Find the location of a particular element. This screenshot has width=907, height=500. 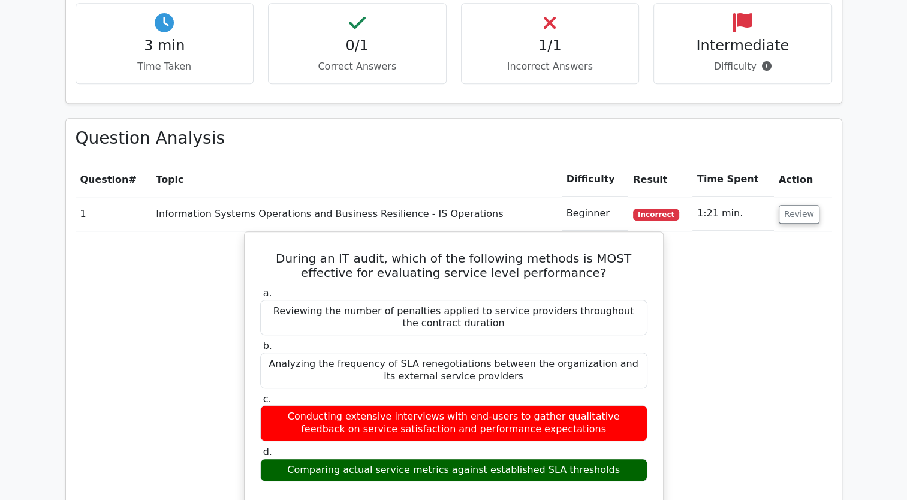

th: Difficulty is located at coordinates (595, 179).